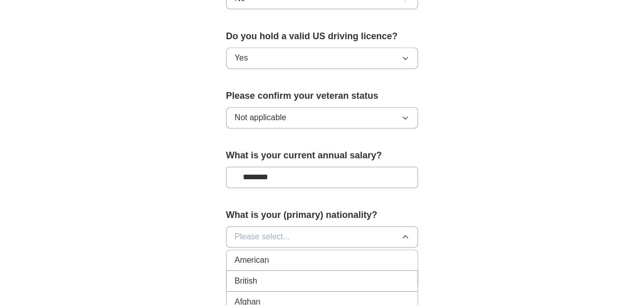  What do you see at coordinates (322, 58) in the screenshot?
I see `button: Yes` at bounding box center [322, 58].